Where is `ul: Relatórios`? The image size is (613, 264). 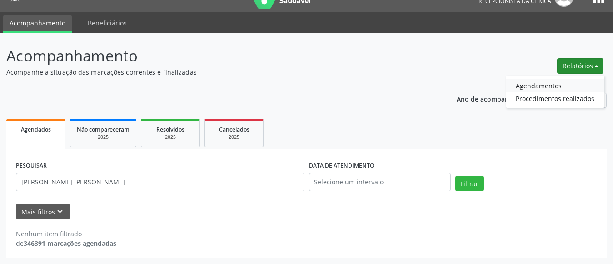 ul: Relatórios is located at coordinates (555, 92).